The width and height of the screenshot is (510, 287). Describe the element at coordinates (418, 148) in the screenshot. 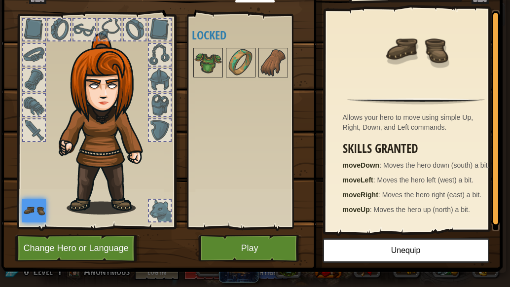

I see `h3: Skills Granted` at that location.